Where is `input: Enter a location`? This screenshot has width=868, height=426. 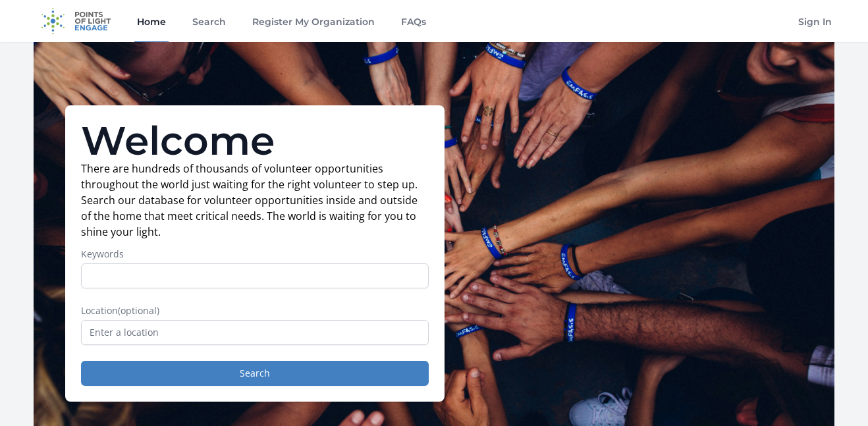
input: Enter a location is located at coordinates (255, 332).